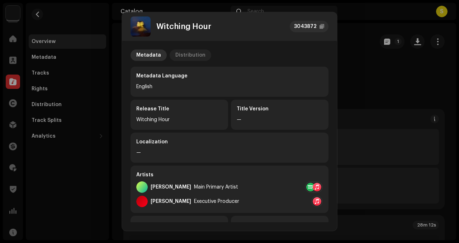 The width and height of the screenshot is (459, 243). What do you see at coordinates (179, 225) in the screenshot?
I see `div: Primary Genre` at bounding box center [179, 225].